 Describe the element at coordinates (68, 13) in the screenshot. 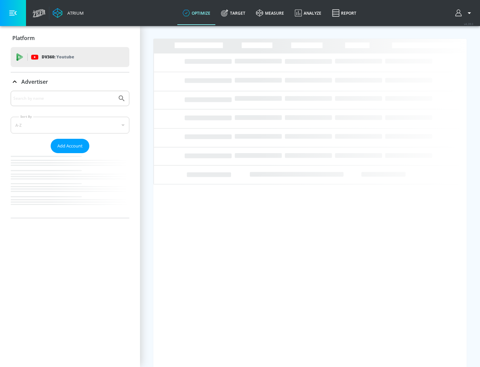

I see `a: Atrium` at that location.